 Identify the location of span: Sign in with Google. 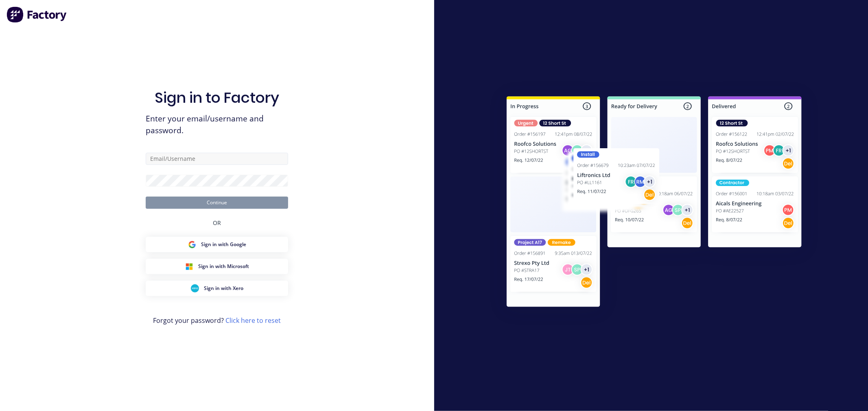
(223, 245).